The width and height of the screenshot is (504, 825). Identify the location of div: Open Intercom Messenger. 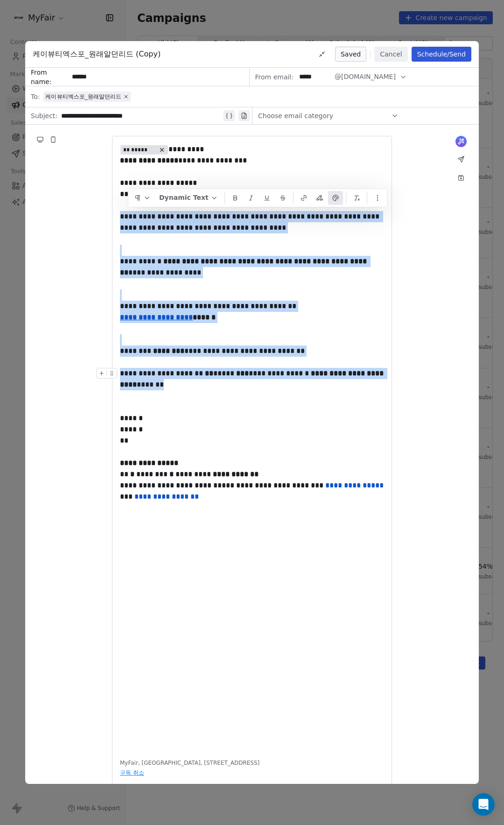
(483, 804).